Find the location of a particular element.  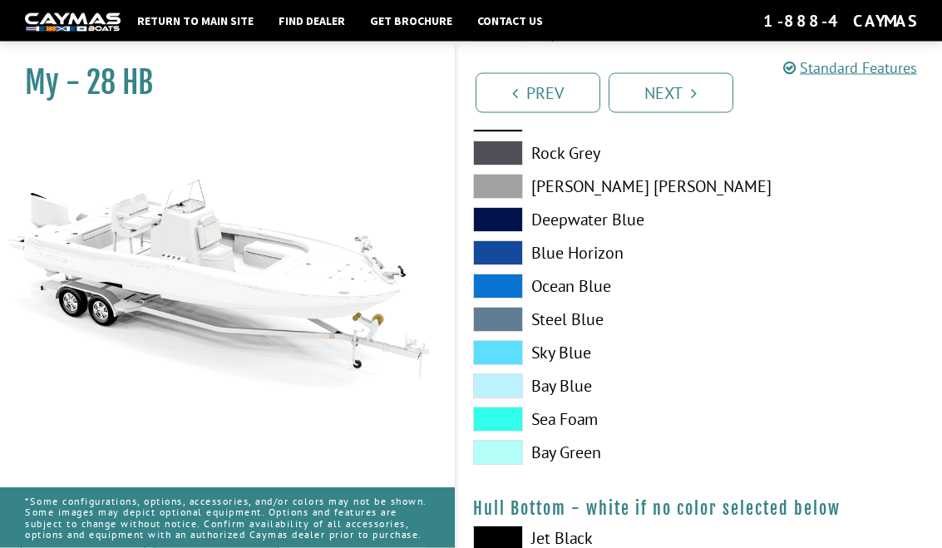

label: Bay Blue is located at coordinates (578, 387).